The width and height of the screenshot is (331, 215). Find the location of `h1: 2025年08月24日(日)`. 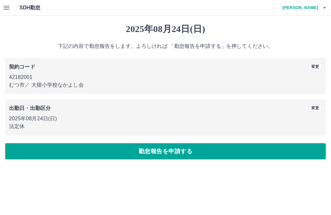

h1: 2025年08月24日(日) is located at coordinates (165, 29).